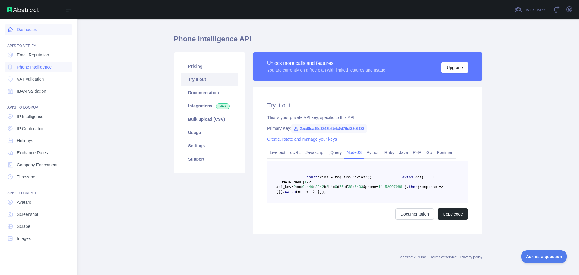  Describe the element at coordinates (530, 10) in the screenshot. I see `button: Invite users` at that location.